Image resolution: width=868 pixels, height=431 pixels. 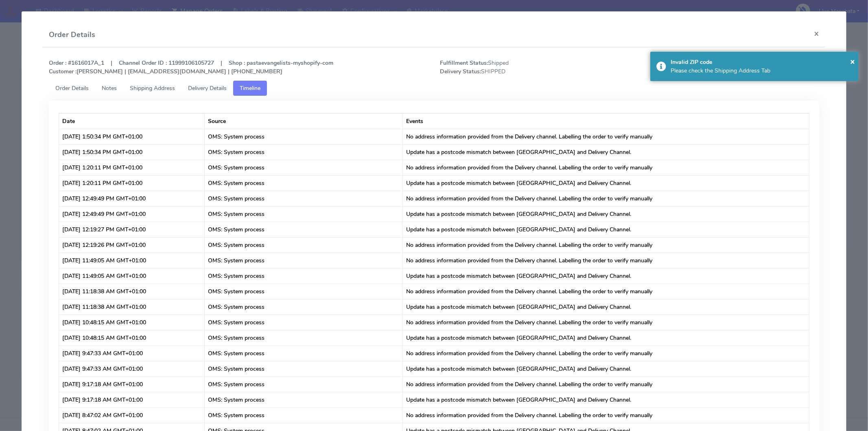 I want to click on strong: Order : #1616017A_1 | Channel Order ID : 11999106105727 | Shop : pastaevangelists-myshopify-com [..., so click(x=191, y=67).